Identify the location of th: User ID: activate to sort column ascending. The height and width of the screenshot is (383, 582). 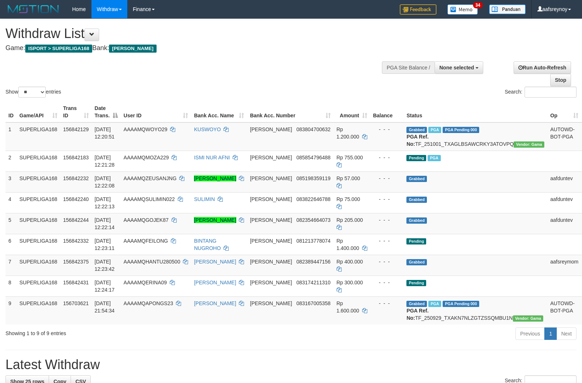
(156, 112).